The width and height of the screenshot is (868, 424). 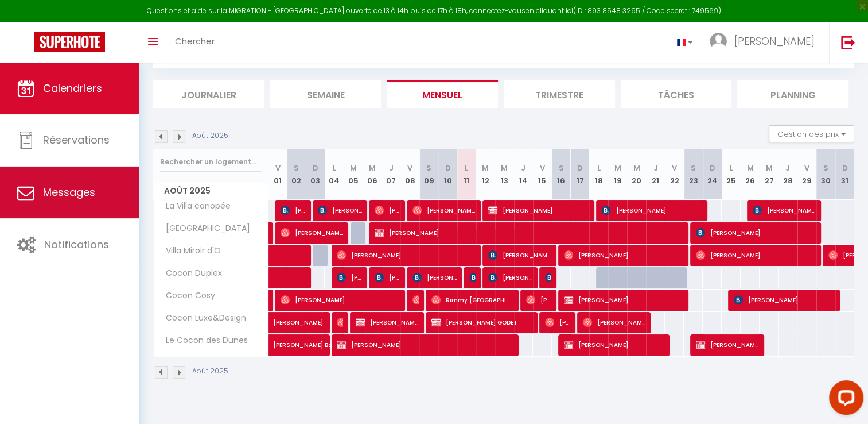 What do you see at coordinates (391, 174) in the screenshot?
I see `th: 07` at bounding box center [391, 174].